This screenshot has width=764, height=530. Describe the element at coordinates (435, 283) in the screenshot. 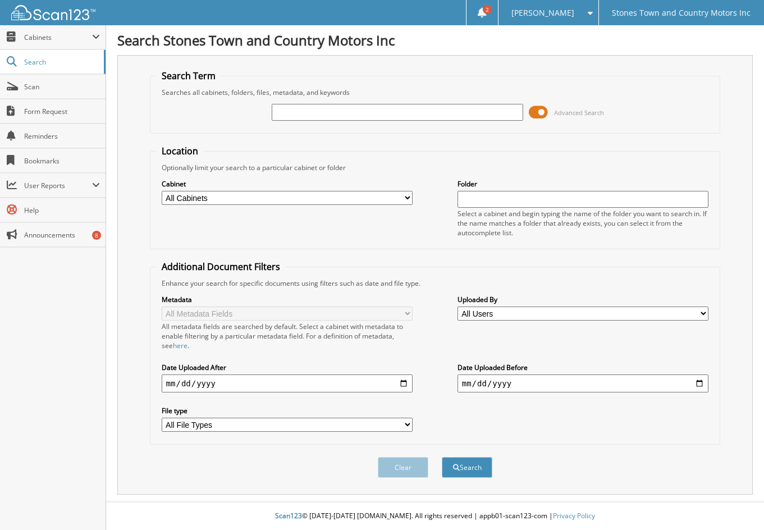

I see `div: Enhance your search for specific documents using filters such as date and file type.` at that location.